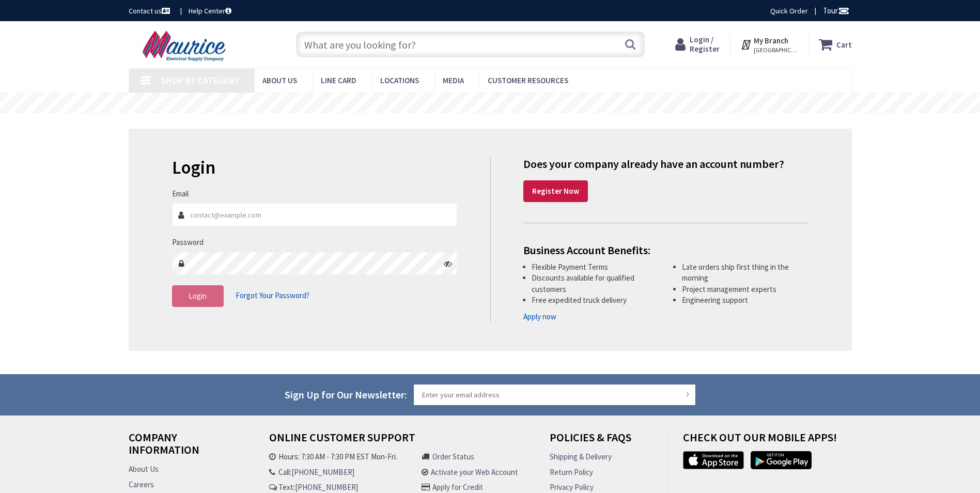 This screenshot has width=980, height=493. Describe the element at coordinates (185, 46) in the screenshot. I see `img: Maurice Electrical Supply Company` at that location.